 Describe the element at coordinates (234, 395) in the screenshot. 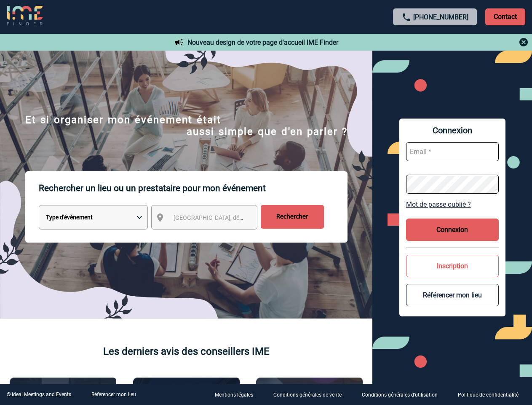

I see `p: Mentions légales` at that location.